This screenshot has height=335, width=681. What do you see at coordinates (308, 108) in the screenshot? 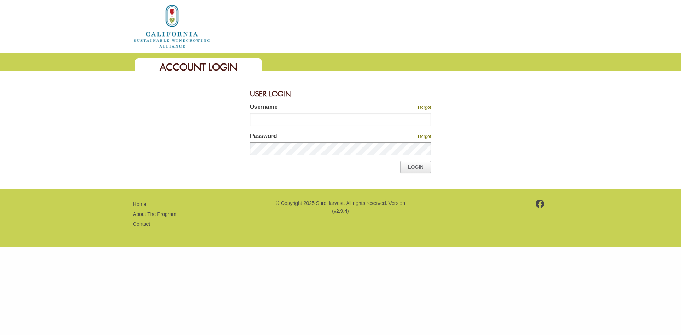
I see `label: Username` at bounding box center [308, 108].